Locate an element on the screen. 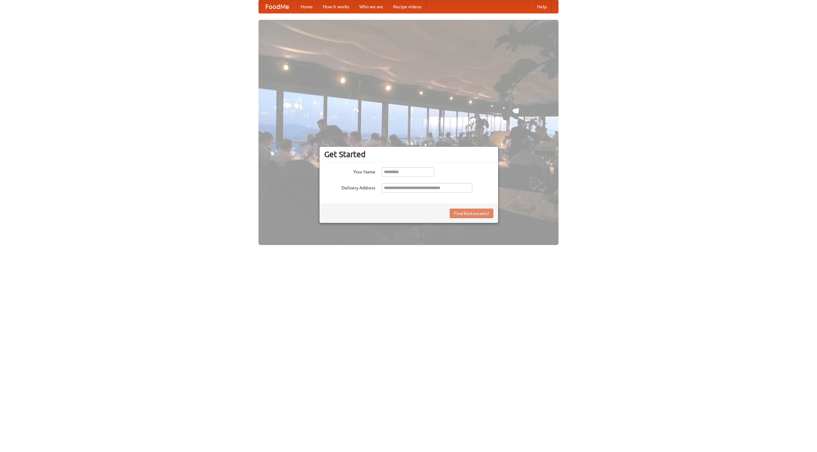 This screenshot has height=452, width=817. a: Who we are is located at coordinates (371, 7).